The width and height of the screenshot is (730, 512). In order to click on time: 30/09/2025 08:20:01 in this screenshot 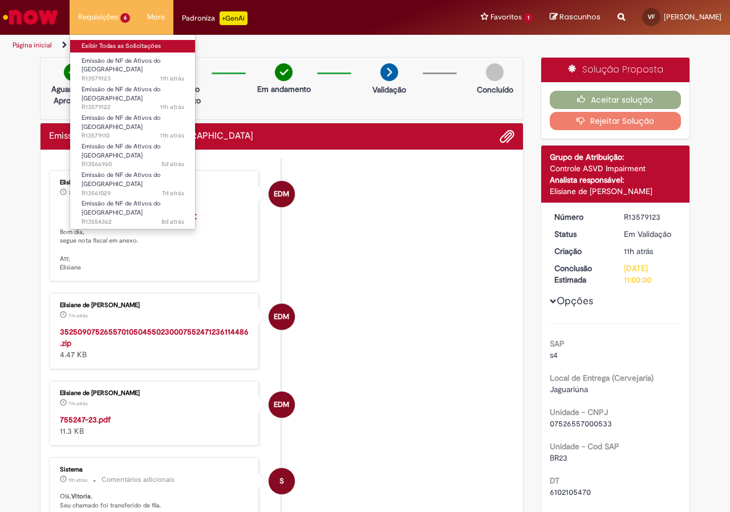, I will do `click(78, 316)`.